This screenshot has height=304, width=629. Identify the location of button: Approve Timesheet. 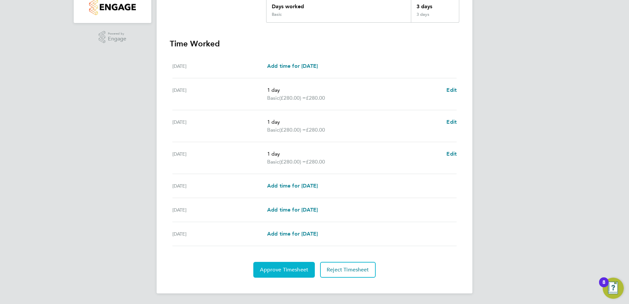
(284, 270).